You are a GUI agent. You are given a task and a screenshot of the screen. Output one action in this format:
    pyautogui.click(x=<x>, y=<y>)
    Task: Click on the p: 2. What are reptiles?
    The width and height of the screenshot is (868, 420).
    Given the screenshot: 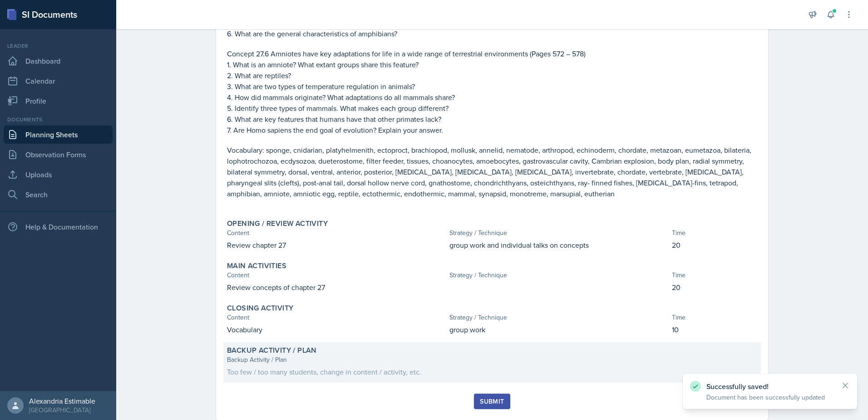 What is the action you would take?
    pyautogui.click(x=492, y=75)
    